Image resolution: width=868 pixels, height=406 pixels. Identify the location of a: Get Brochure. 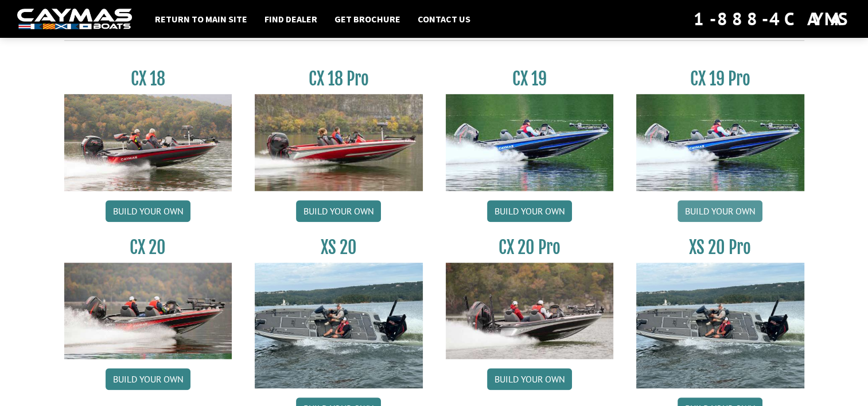
(367, 19).